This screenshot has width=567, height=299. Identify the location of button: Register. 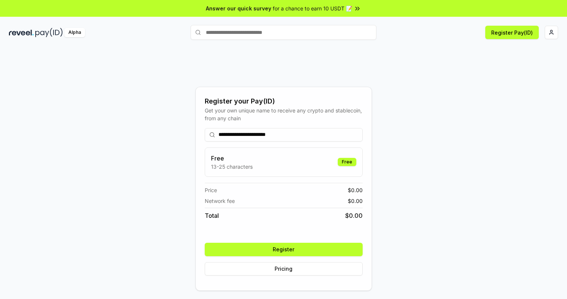
(284, 249).